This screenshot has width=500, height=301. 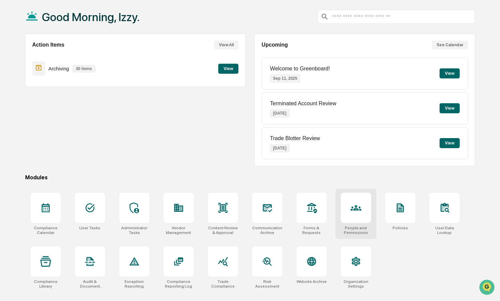 What do you see at coordinates (295, 139) in the screenshot?
I see `p: Trade Blotter Review` at bounding box center [295, 139].